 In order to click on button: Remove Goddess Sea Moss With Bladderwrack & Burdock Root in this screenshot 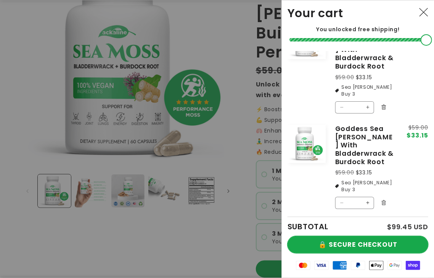, I will do `click(383, 203)`.